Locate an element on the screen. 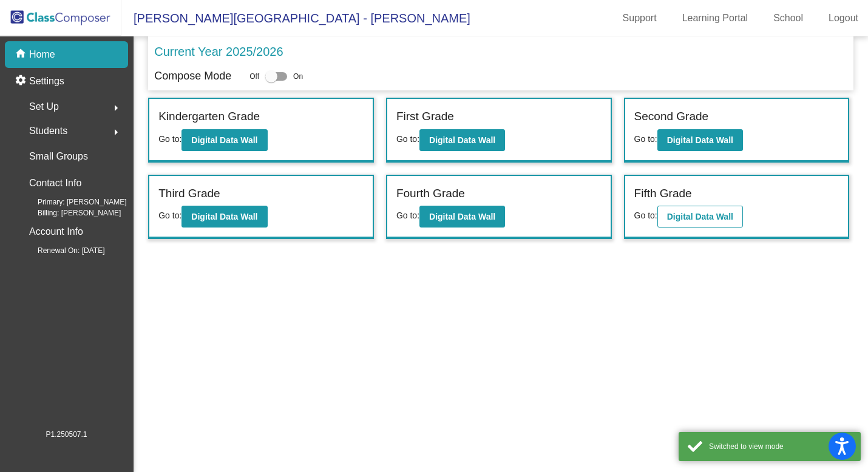 This screenshot has height=472, width=868. a: Logout is located at coordinates (843, 18).